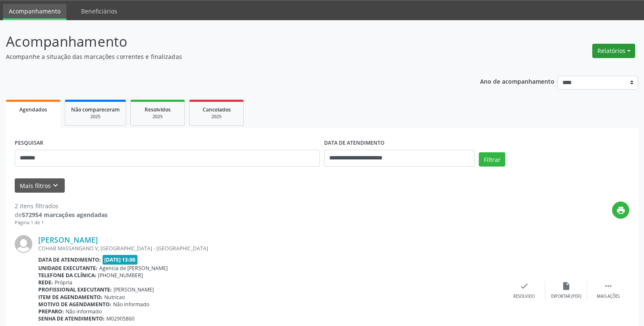 This screenshot has width=644, height=326. I want to click on div: 2 itens filtrados, so click(61, 206).